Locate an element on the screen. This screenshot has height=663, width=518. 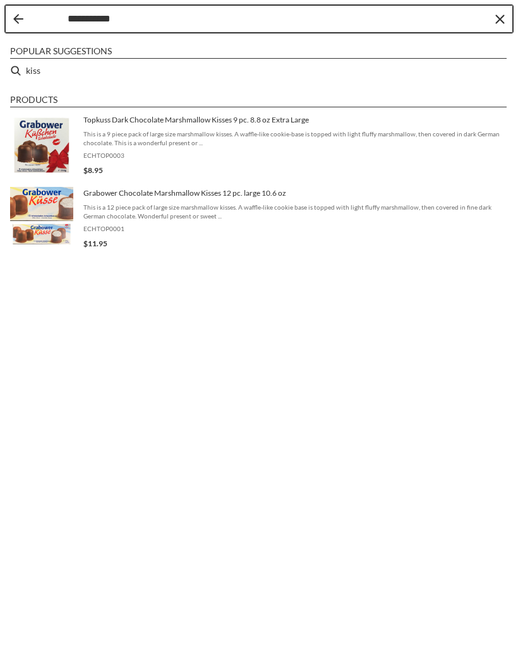
span: ECHTOP0003 is located at coordinates (296, 155).